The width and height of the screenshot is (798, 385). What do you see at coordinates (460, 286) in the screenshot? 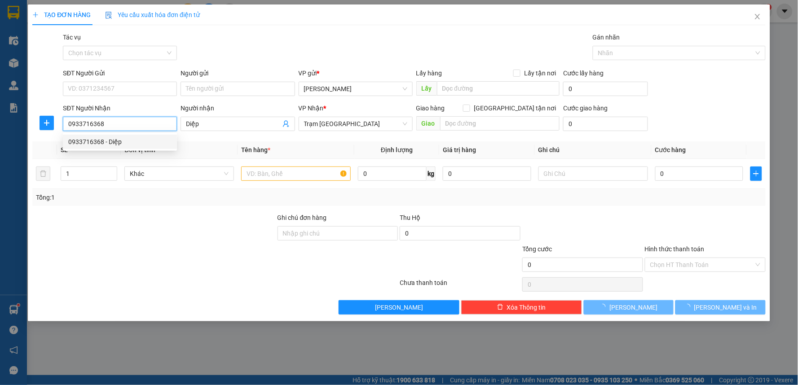
I see `div: Chưa thanh toán` at bounding box center [460, 286].